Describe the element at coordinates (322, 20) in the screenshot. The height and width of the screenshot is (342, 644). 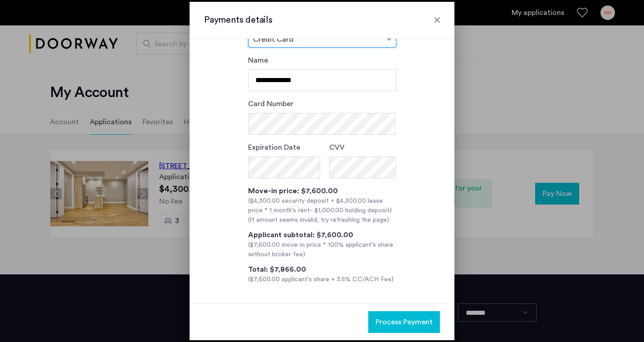
I see `h3: Payments details` at that location.